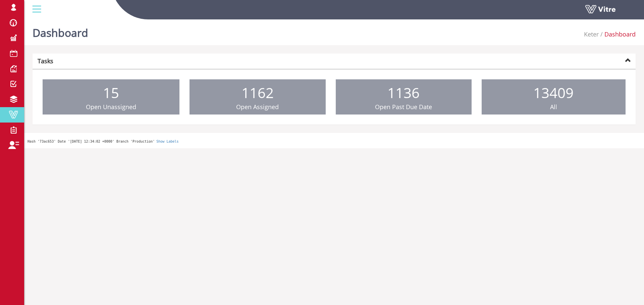 The height and width of the screenshot is (305, 644). I want to click on span: Open Assigned, so click(257, 107).